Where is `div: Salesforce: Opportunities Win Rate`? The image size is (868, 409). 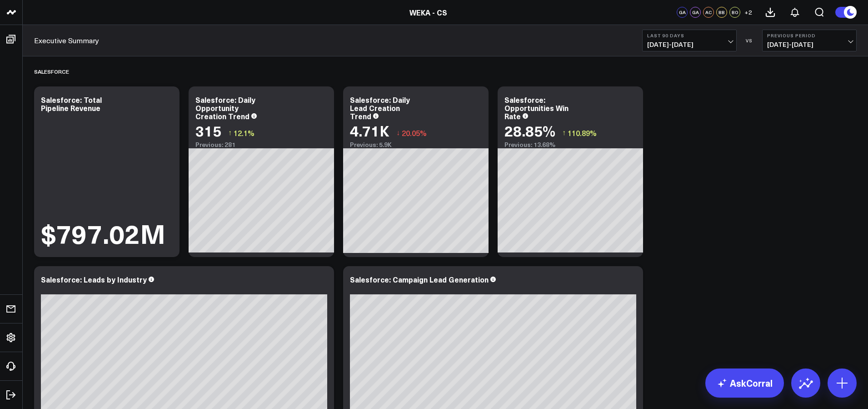 div: Salesforce: Opportunities Win Rate is located at coordinates (536, 108).